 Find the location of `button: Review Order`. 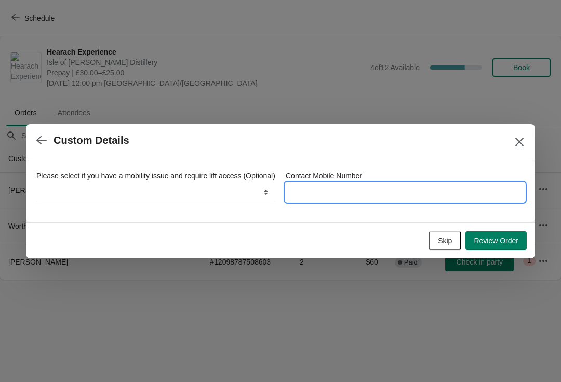

button: Review Order is located at coordinates (496, 241).